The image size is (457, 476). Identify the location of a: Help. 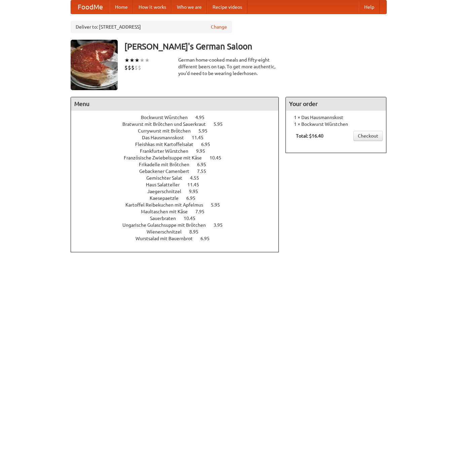
(370, 7).